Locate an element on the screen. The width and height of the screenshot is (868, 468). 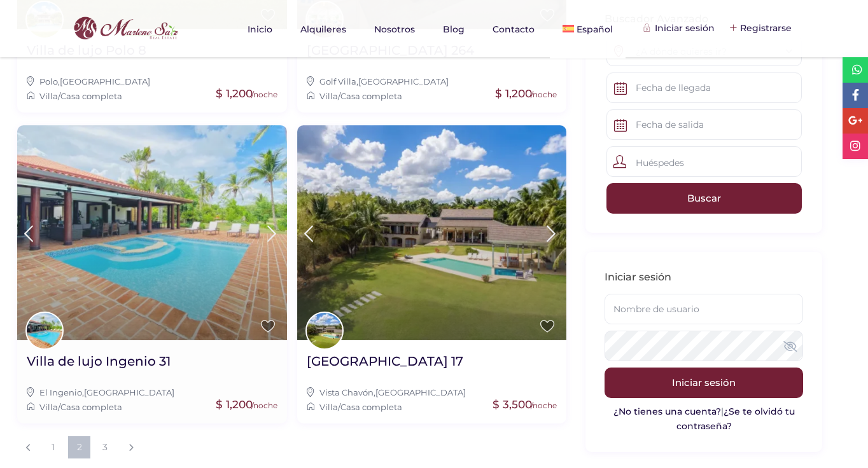
input: Buscar is located at coordinates (704, 199).